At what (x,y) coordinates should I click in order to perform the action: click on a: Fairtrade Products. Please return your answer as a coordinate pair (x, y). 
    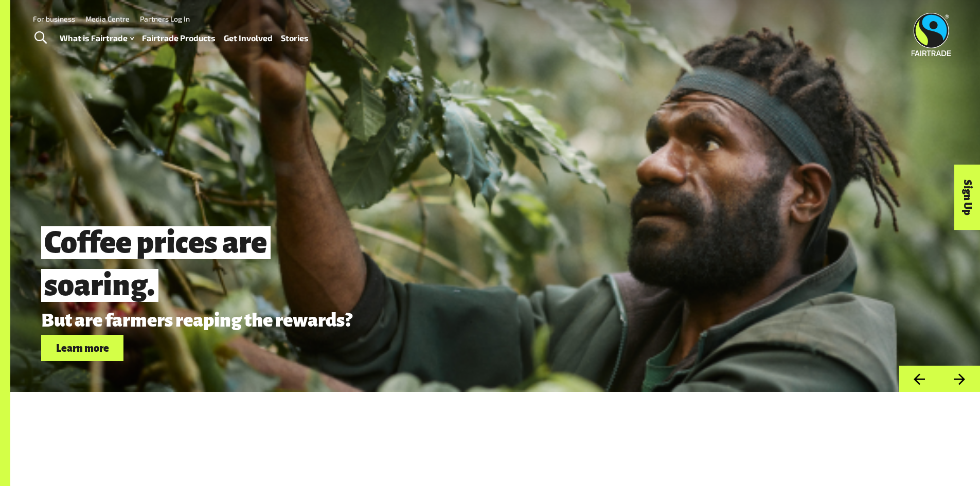
    Looking at the image, I should click on (179, 38).